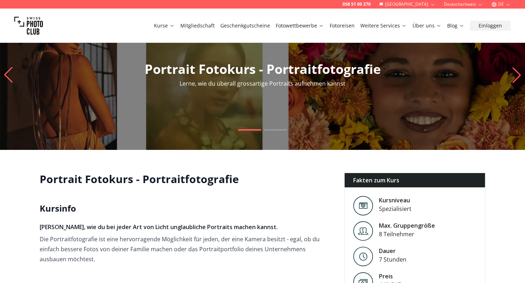  What do you see at coordinates (427, 26) in the screenshot?
I see `a: Über uns` at bounding box center [427, 26].